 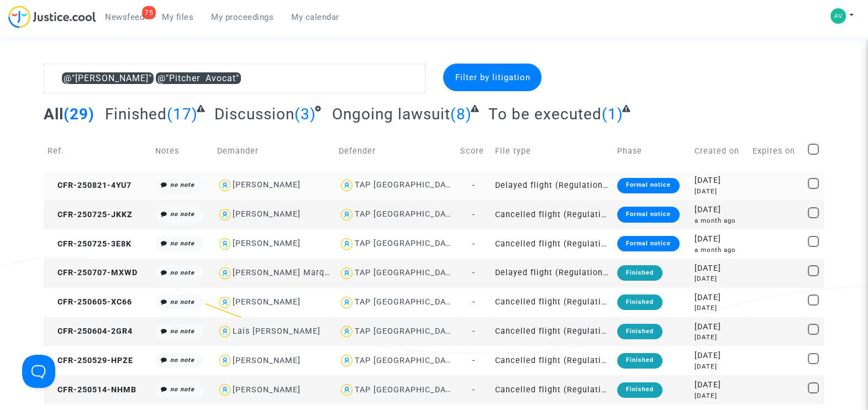 What do you see at coordinates (90, 331) in the screenshot?
I see `span: CFR-250604-2GR4` at bounding box center [90, 331].